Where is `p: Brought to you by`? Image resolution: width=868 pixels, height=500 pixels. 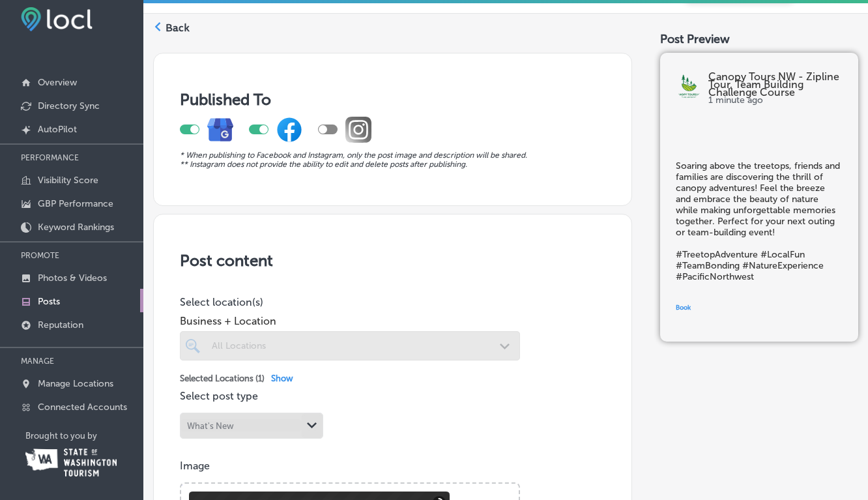 p: Brought to you by is located at coordinates (84, 436).